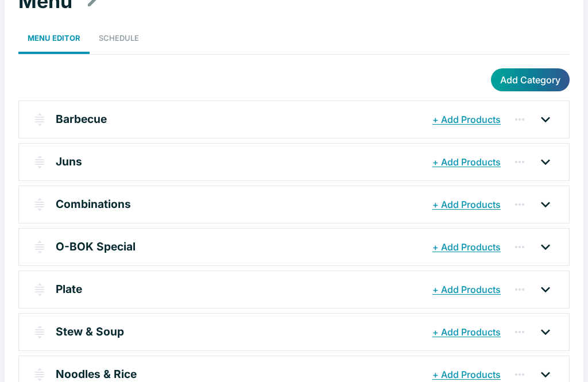 Image resolution: width=588 pixels, height=382 pixels. What do you see at coordinates (69, 289) in the screenshot?
I see `p: Plate` at bounding box center [69, 289].